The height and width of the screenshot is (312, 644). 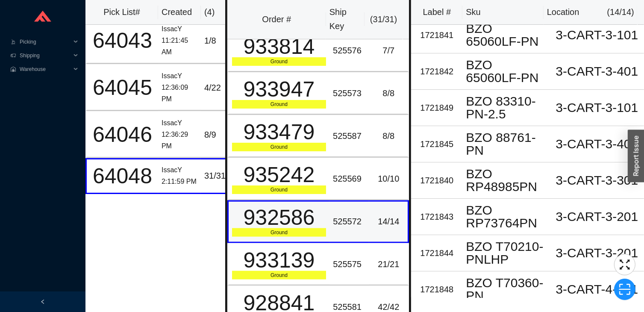 What do you see at coordinates (506, 289) in the screenshot?
I see `div: BZO T70360-PN` at bounding box center [506, 289].